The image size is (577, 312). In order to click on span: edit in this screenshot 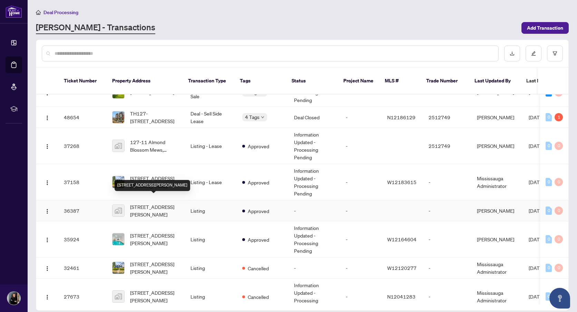, I will do `click(533, 53)`.